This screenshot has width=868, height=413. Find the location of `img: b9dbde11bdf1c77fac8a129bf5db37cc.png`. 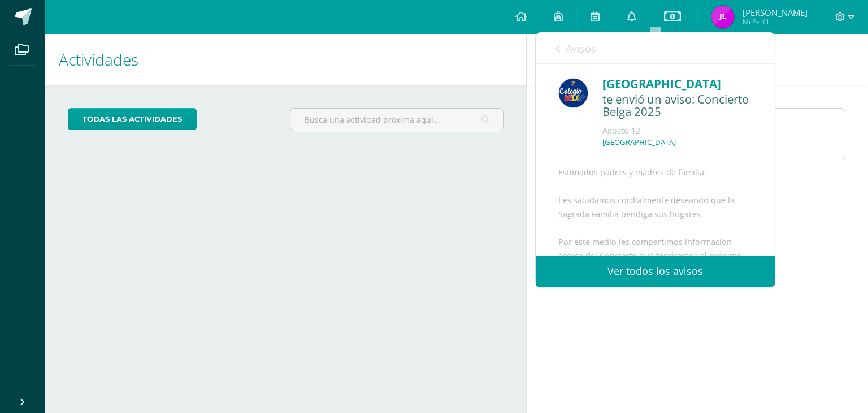

img: b9dbde11bdf1c77fac8a129bf5db37cc.png is located at coordinates (723, 17).